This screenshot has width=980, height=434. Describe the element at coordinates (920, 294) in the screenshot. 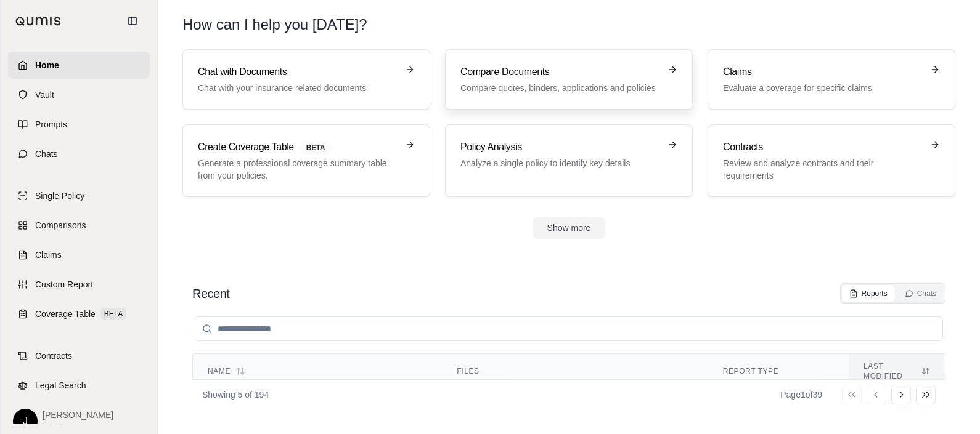

I see `button: Chats` at that location.